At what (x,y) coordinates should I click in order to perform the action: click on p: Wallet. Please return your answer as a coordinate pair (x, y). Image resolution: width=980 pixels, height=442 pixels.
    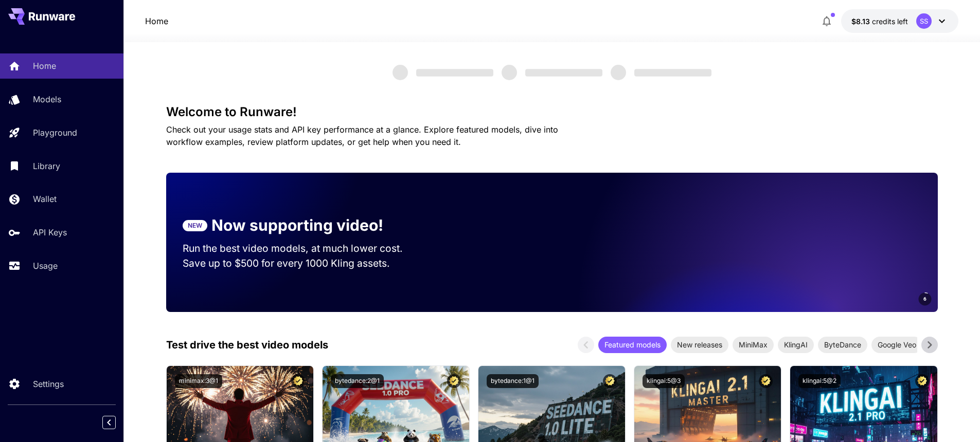
    Looking at the image, I should click on (45, 199).